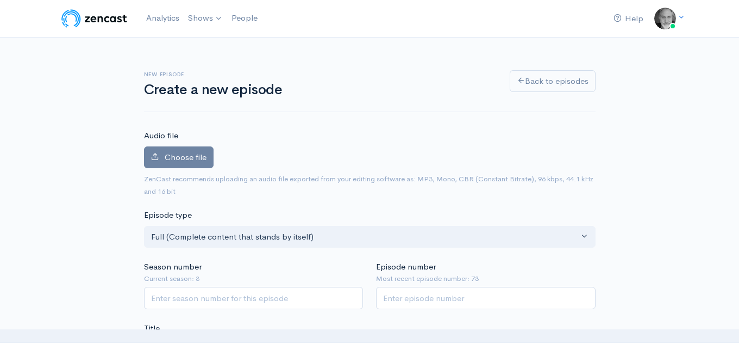 This screenshot has width=739, height=343. Describe the element at coordinates (486, 297) in the screenshot. I see `input: Enter episode number` at that location.